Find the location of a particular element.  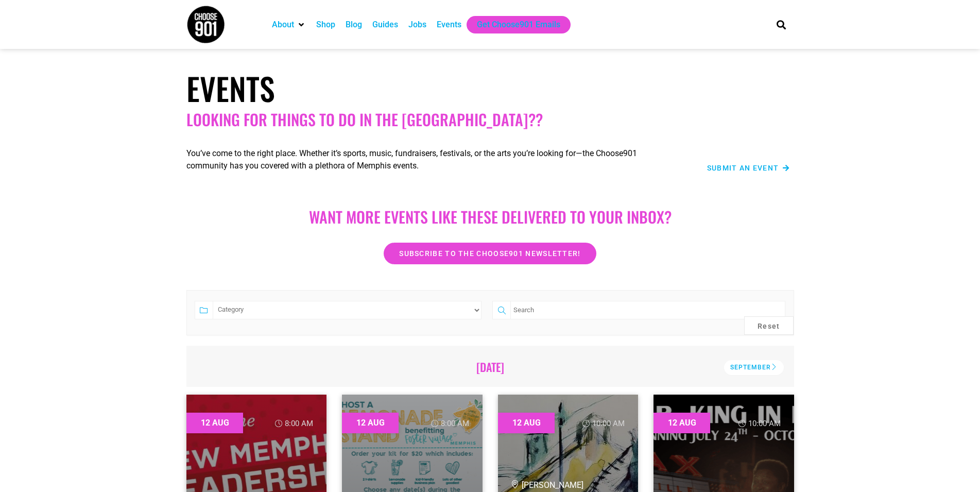

p: You’ve come to the right place. Whether it’s sports, music, fundraisers, festivals, or the arts y... is located at coordinates (429, 160).